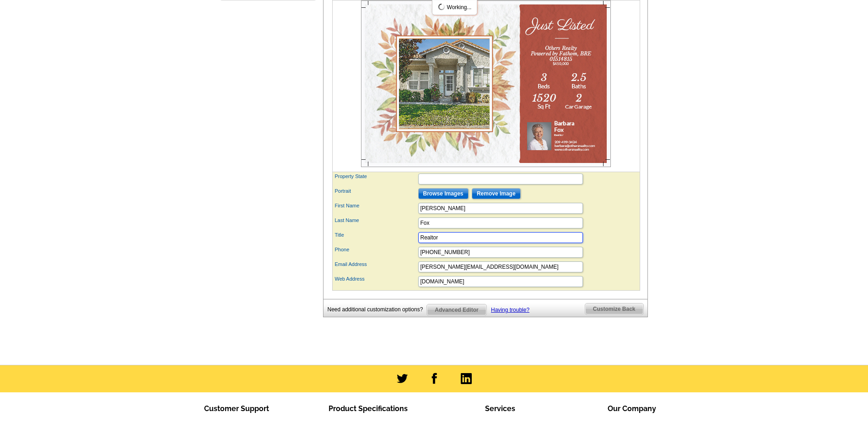 The height and width of the screenshot is (423, 868). What do you see at coordinates (376, 205) in the screenshot?
I see `label: First Name` at bounding box center [376, 205].